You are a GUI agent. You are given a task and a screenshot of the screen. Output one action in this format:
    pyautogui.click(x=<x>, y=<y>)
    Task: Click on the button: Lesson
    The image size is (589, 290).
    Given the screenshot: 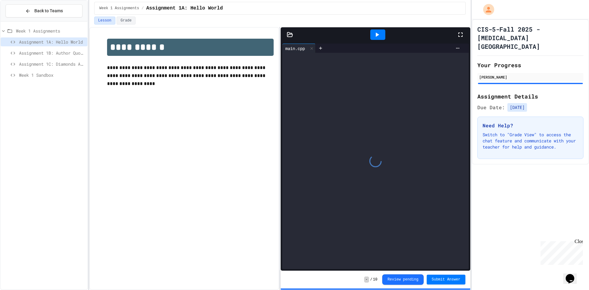 What is the action you would take?
    pyautogui.click(x=105, y=21)
    